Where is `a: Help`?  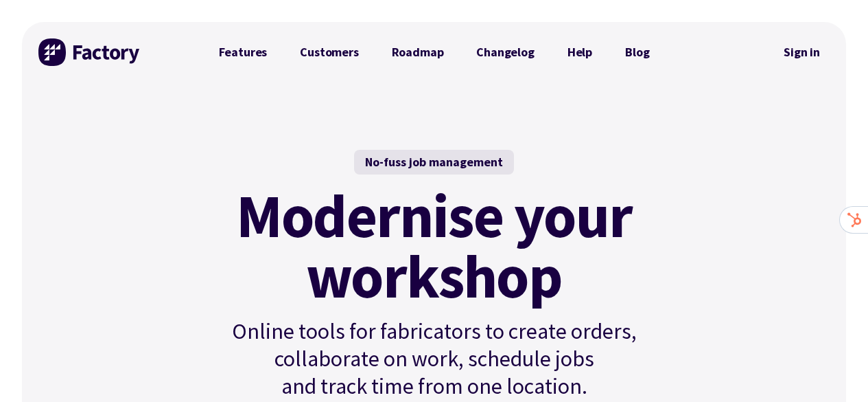 a: Help is located at coordinates (580, 52).